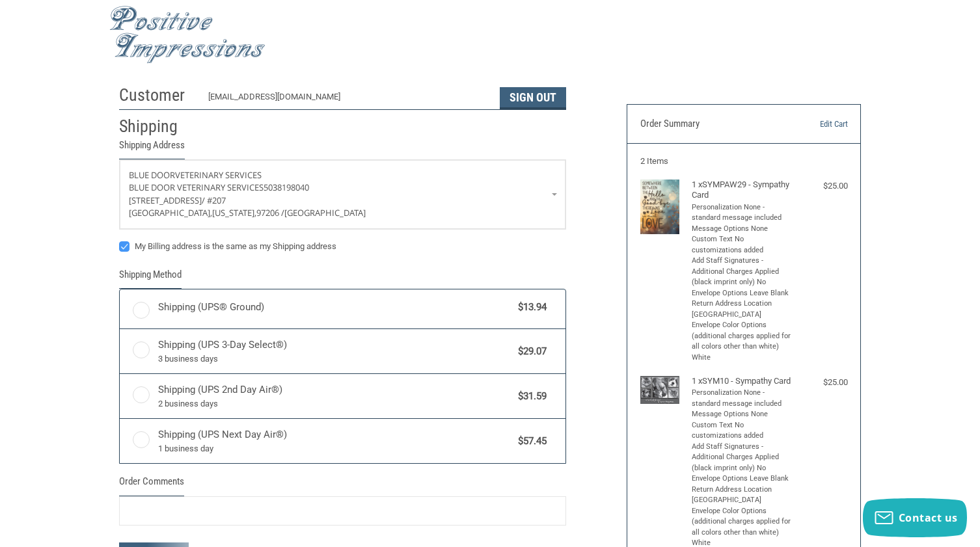 Image resolution: width=980 pixels, height=547 pixels. I want to click on a: Positive Impressions, so click(188, 34).